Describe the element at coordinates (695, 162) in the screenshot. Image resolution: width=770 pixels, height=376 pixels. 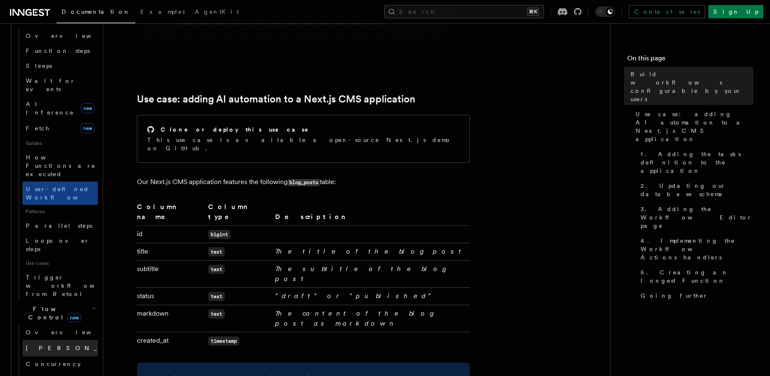
I see `a: 1. Adding the tasks definition to the application` at that location.